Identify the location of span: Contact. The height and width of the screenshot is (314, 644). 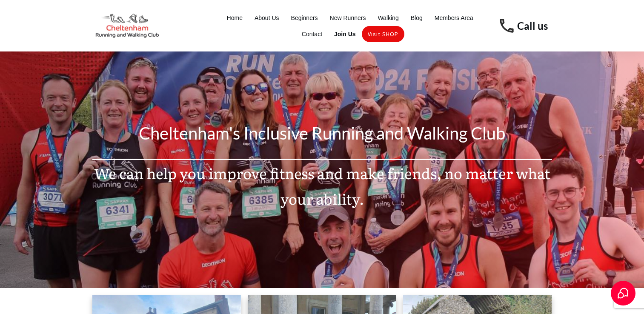
(312, 34).